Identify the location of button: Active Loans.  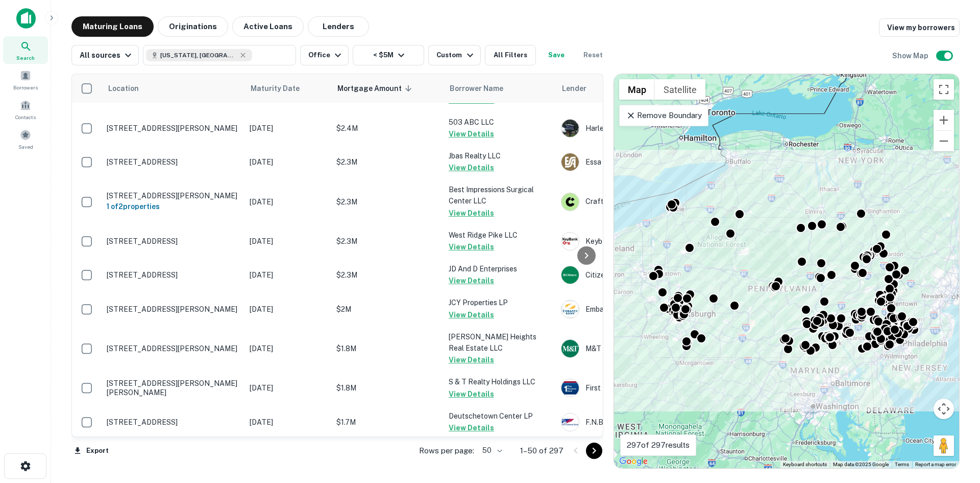
(268, 27).